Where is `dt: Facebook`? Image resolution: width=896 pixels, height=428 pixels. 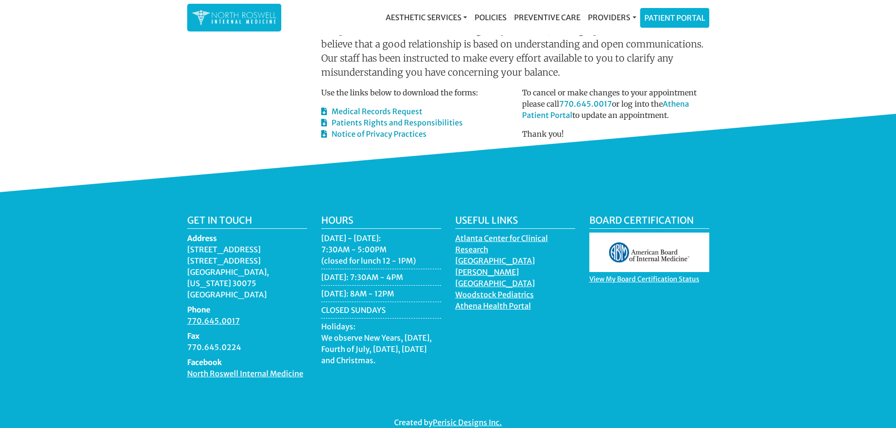 dt: Facebook is located at coordinates (247, 362).